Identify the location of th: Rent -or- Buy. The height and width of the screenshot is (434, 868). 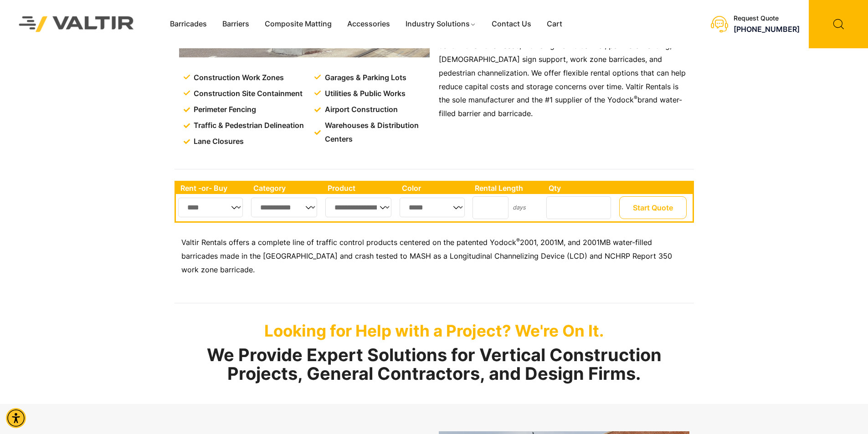
(213, 188).